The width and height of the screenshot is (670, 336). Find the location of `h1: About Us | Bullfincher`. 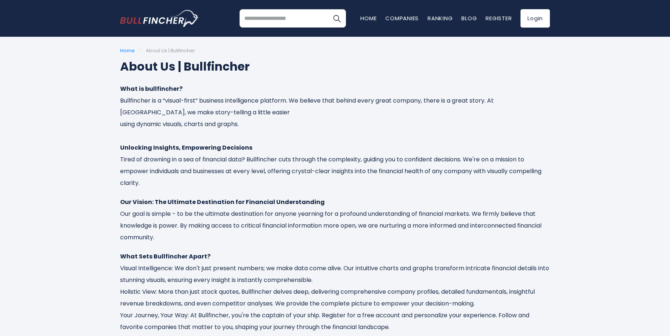

h1: About Us | Bullfincher is located at coordinates (335, 67).